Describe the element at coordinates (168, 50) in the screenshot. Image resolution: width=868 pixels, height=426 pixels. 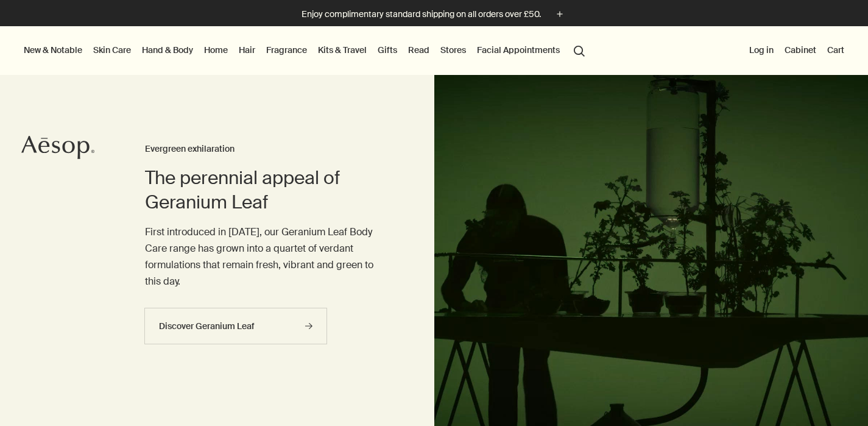
I see `a: Hand & Body` at that location.